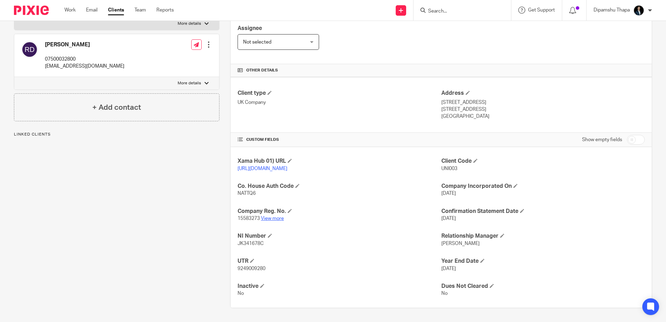  I want to click on h4: Company Incorporated On, so click(543, 186).